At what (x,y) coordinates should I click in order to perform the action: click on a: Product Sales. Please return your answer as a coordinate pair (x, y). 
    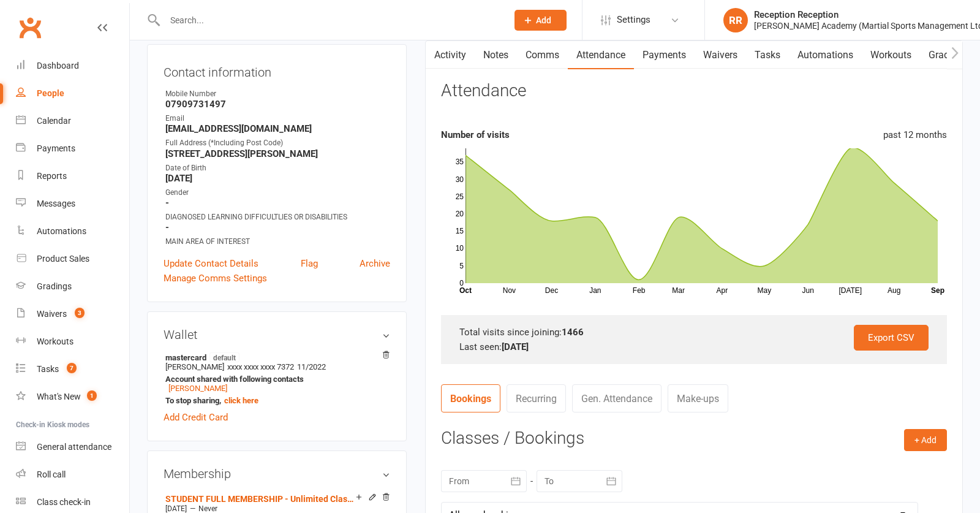
    Looking at the image, I should click on (72, 259).